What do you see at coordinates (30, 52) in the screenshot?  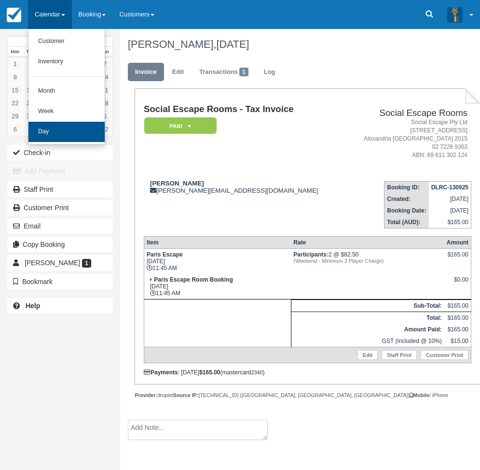 I see `th: Tue` at bounding box center [30, 52].